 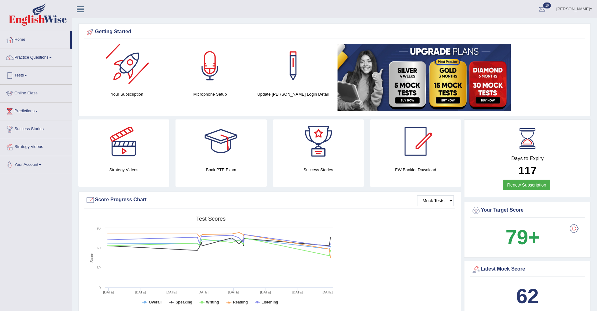 What do you see at coordinates (36, 146) in the screenshot?
I see `a: Strategy Videos` at bounding box center [36, 146].